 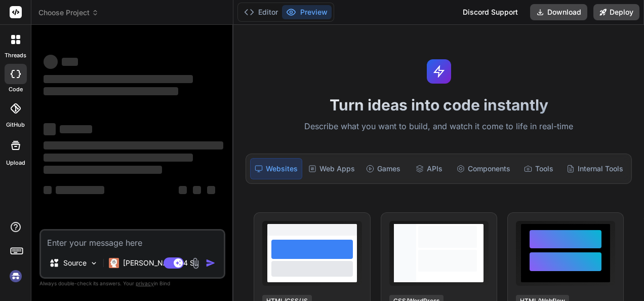 I want to click on span: privacy, so click(x=145, y=283).